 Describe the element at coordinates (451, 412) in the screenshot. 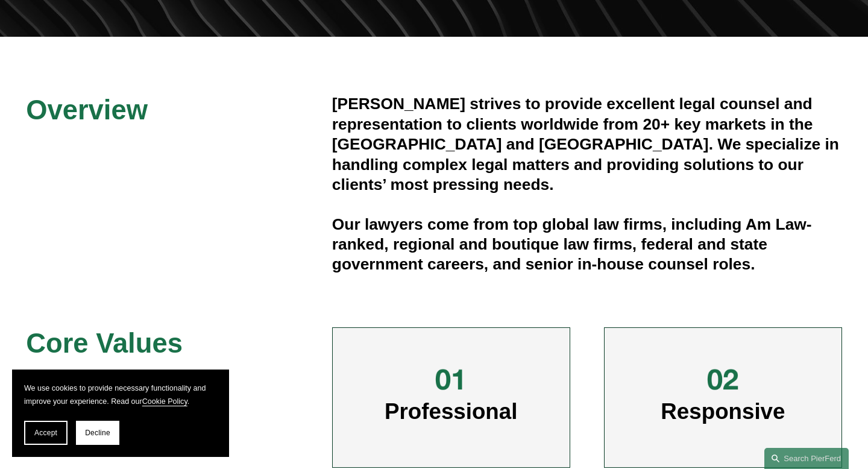

I see `span: Professional` at that location.